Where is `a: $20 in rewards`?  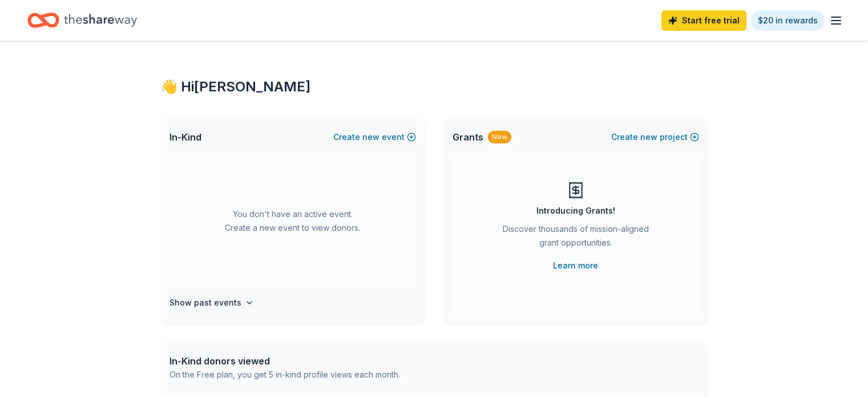 a: $20 in rewards is located at coordinates (787, 20).